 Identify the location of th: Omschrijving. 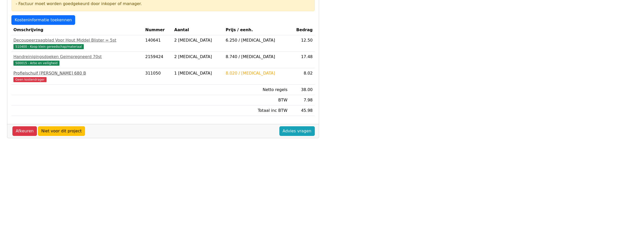
(77, 30).